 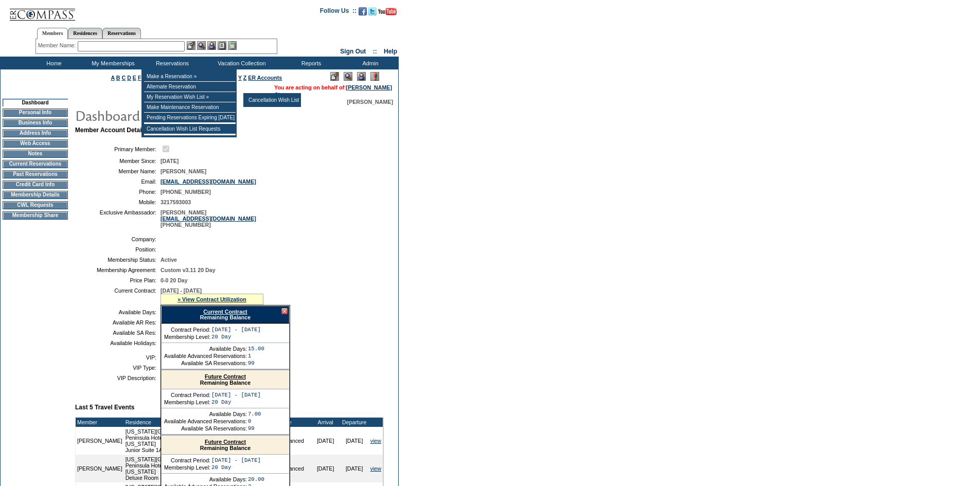 What do you see at coordinates (225, 376) in the screenshot?
I see `a: Future Contract` at bounding box center [225, 376].